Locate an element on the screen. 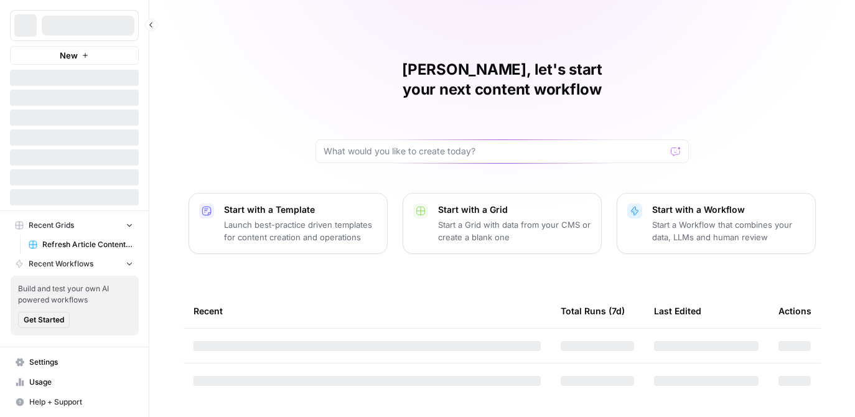 The height and width of the screenshot is (417, 855). p: Start a Grid with data from your CMS or create a blank one is located at coordinates (515, 231).